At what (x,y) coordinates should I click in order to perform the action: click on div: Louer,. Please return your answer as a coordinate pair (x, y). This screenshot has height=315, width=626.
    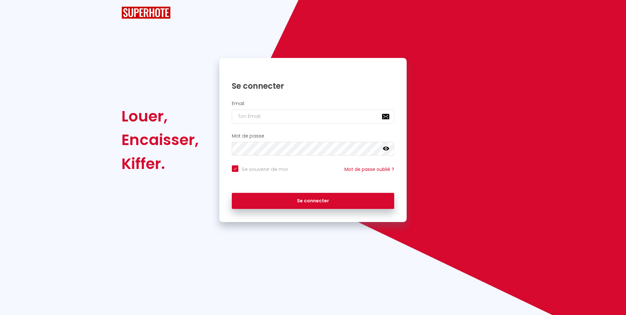
    Looking at the image, I should click on (160, 116).